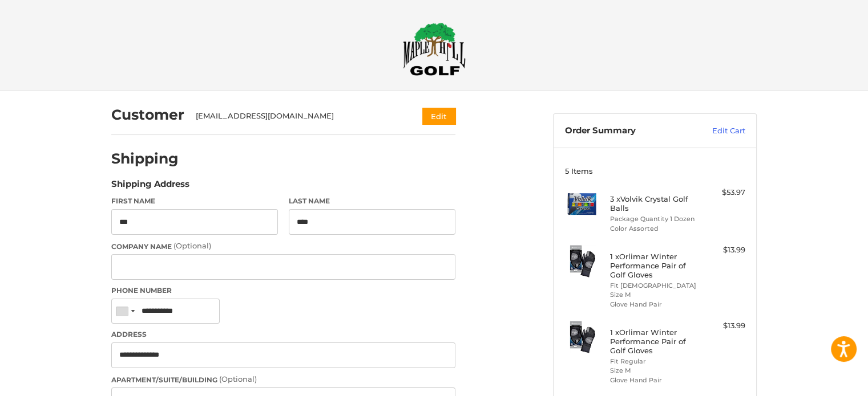 The width and height of the screenshot is (868, 396). What do you see at coordinates (626, 131) in the screenshot?
I see `h3: Order Summary` at bounding box center [626, 131].